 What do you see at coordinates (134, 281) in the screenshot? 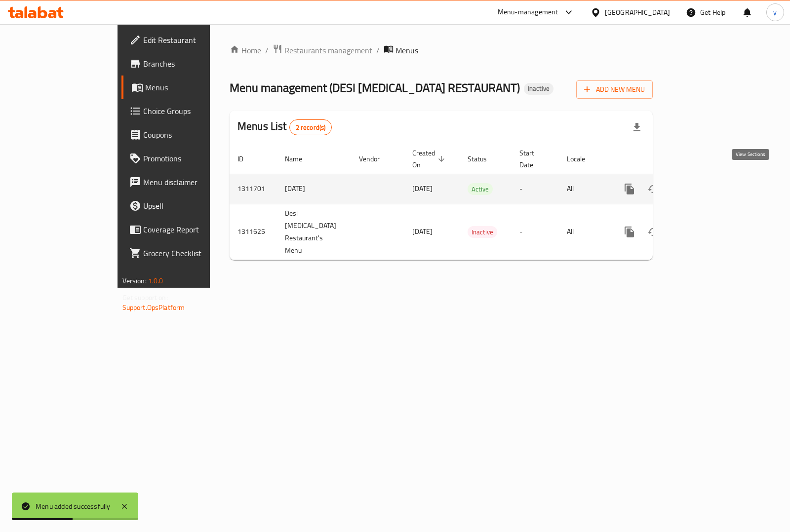
I see `span: Version:` at bounding box center [134, 281].